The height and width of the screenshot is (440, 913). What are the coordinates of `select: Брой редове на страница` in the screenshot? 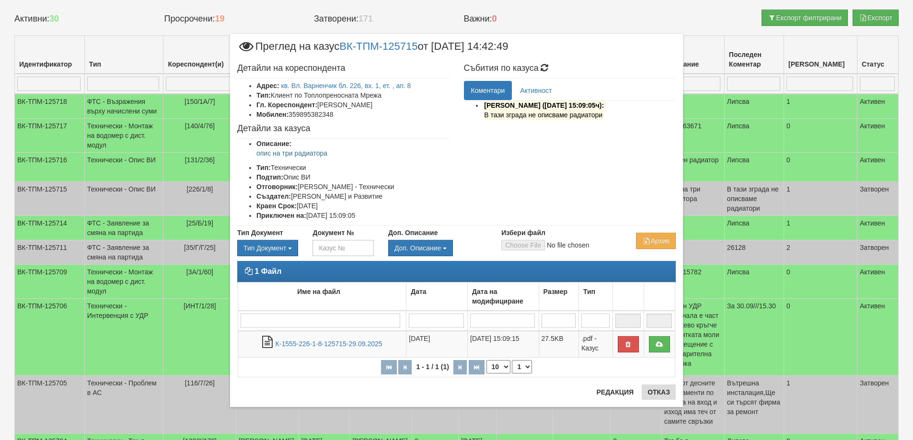 It's located at (498, 367).